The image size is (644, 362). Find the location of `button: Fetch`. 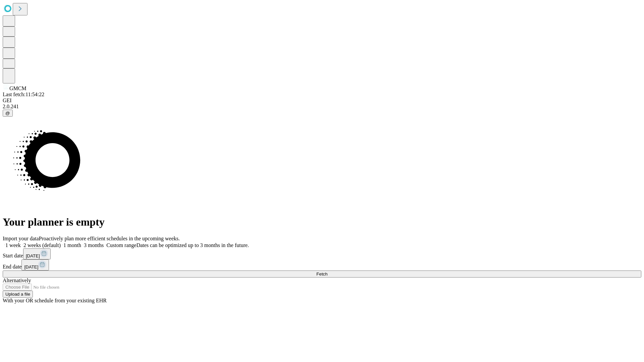

button: Fetch is located at coordinates (322, 274).